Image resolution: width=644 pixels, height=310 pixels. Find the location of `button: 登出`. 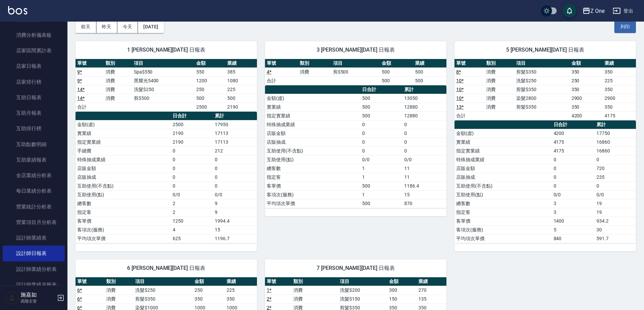

button: 登出 is located at coordinates (623, 11).